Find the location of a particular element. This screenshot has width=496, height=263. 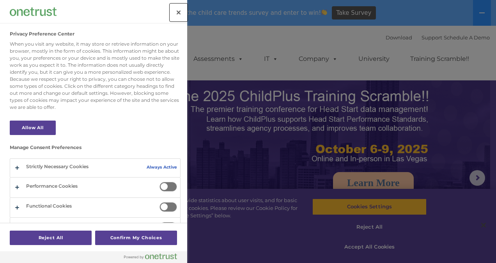

a: Powered by OneTrust Opens in a new Tab is located at coordinates (154, 258).